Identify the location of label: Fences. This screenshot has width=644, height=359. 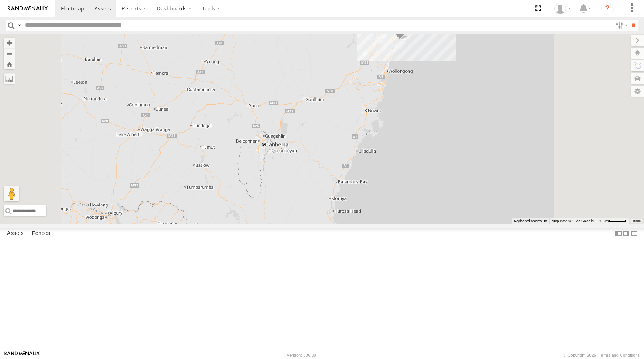
(41, 234).